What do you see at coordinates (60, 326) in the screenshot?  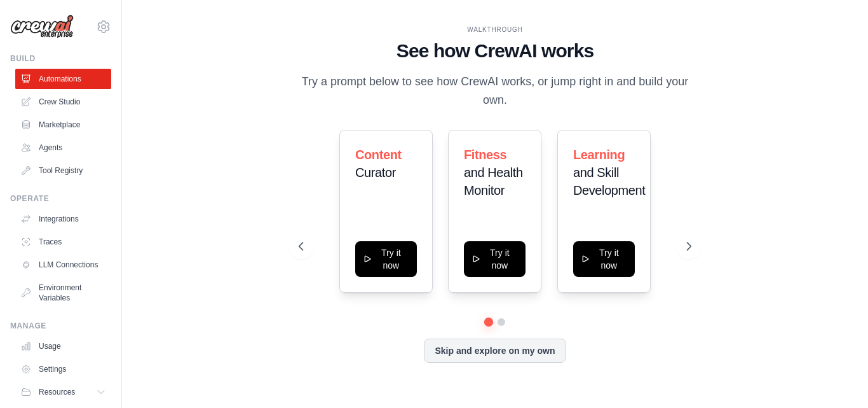 I see `div: Manage` at bounding box center [60, 326].